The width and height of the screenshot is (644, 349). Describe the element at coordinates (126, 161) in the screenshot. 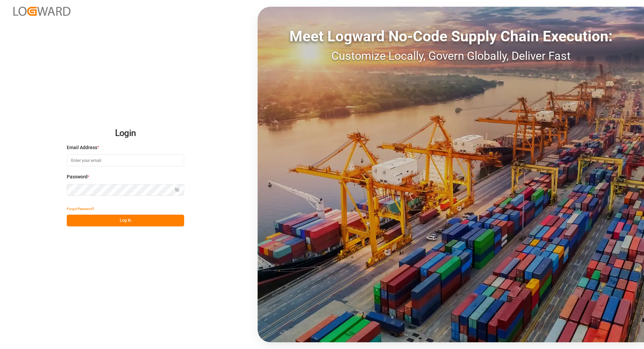

I see `input: Enter your email` at that location.